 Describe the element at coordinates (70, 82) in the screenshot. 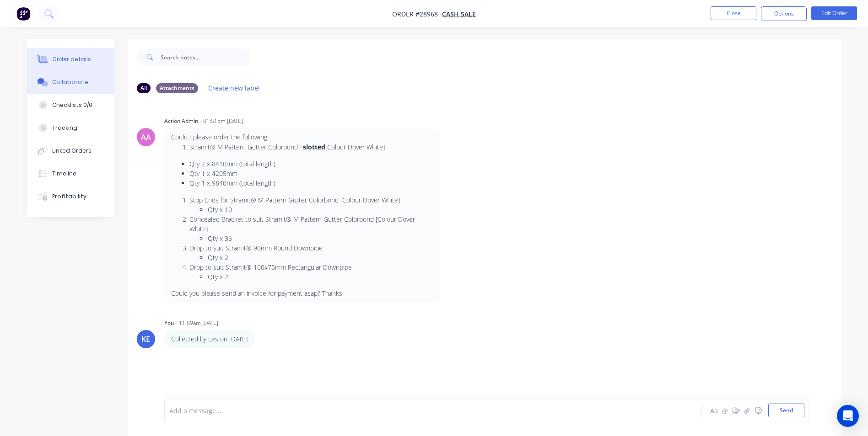

I see `div: Collaborate` at that location.